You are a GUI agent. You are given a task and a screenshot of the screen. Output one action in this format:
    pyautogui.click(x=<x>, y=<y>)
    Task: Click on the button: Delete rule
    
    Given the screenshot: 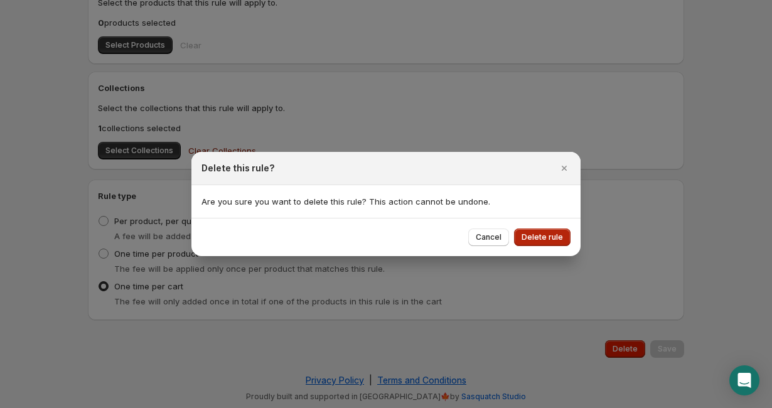 What is the action you would take?
    pyautogui.click(x=542, y=237)
    